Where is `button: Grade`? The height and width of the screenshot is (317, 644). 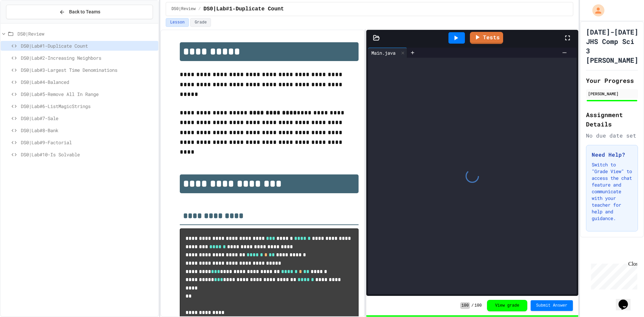 button: Grade is located at coordinates (200, 23).